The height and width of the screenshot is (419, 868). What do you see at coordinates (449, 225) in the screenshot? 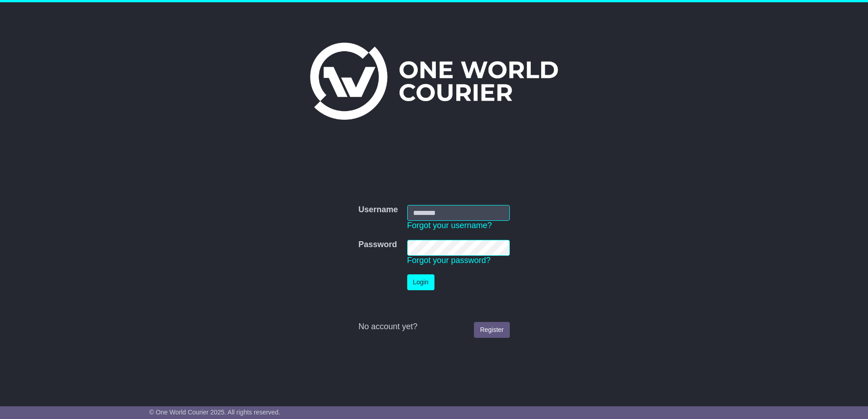
I see `a: Forgot your username?` at bounding box center [449, 225].